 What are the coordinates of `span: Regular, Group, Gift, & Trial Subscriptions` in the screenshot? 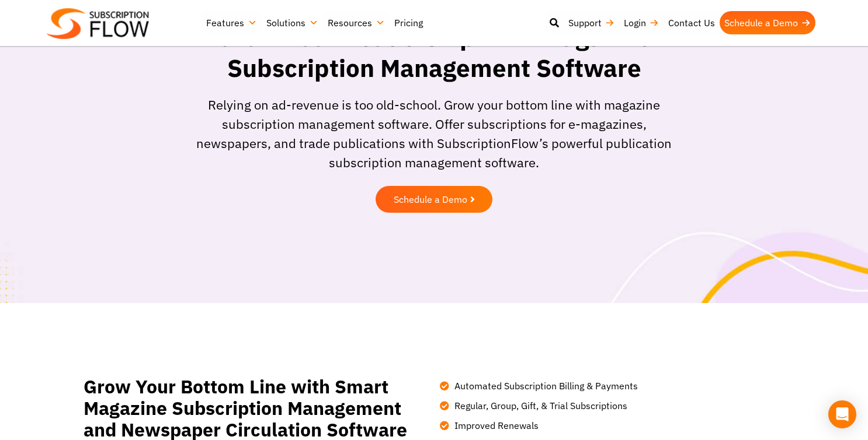 It's located at (539, 406).